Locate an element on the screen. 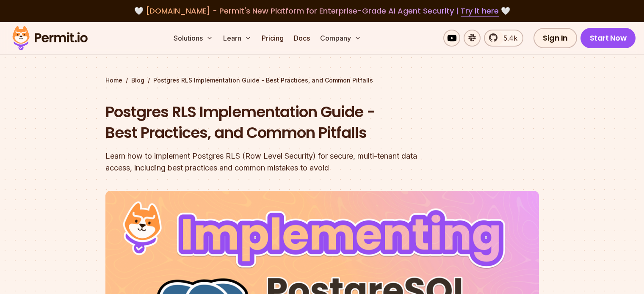 The width and height of the screenshot is (644, 294). button: Solutions is located at coordinates (193, 38).